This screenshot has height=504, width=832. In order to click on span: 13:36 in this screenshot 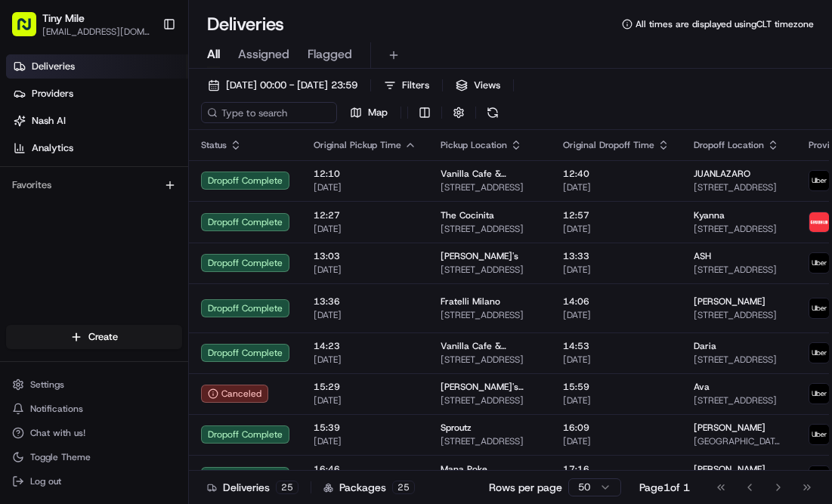, I will do `click(365, 301)`.